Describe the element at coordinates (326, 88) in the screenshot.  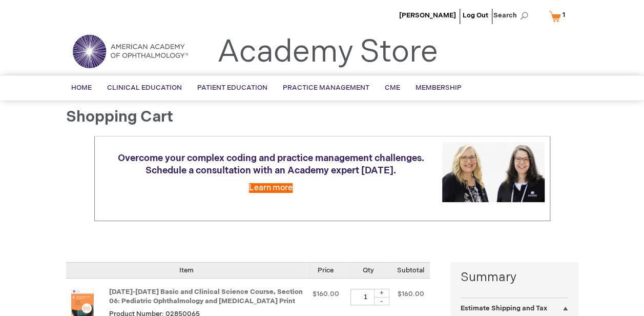
I see `span: Practice Management` at that location.